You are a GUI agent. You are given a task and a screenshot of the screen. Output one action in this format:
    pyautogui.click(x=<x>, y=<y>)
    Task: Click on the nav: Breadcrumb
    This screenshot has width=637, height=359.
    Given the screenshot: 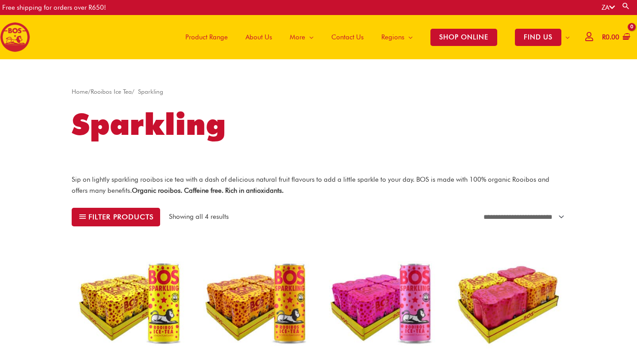 What is the action you would take?
    pyautogui.click(x=319, y=92)
    